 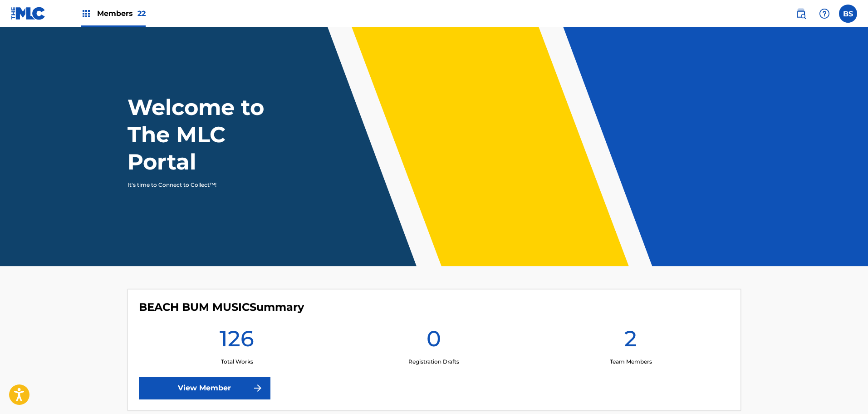 What do you see at coordinates (221, 307) in the screenshot?
I see `h4: BEACH BUM MUSIC` at bounding box center [221, 307].